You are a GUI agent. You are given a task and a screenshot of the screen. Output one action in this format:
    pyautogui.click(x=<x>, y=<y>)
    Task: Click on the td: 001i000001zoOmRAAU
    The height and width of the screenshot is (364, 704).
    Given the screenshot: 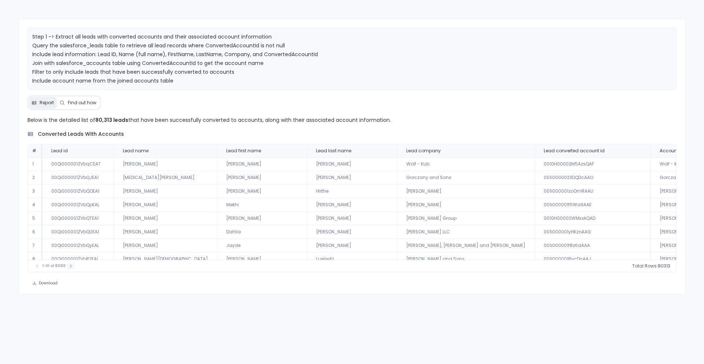 What is the action you would take?
    pyautogui.click(x=592, y=191)
    